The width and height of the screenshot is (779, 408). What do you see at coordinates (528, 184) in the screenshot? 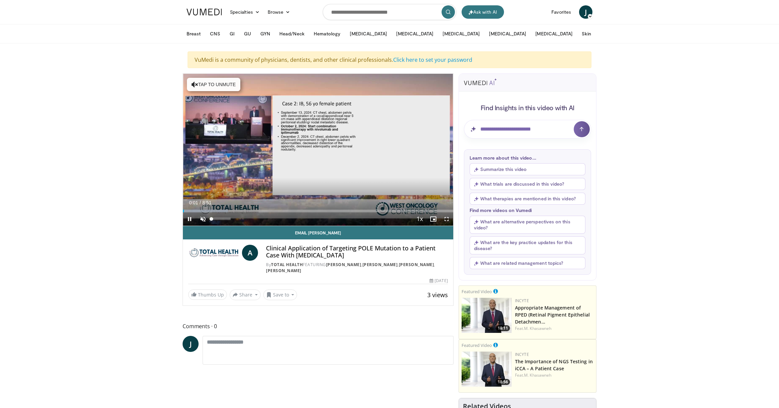
I see `button: What trials are discussed in this video?` at bounding box center [528, 184].